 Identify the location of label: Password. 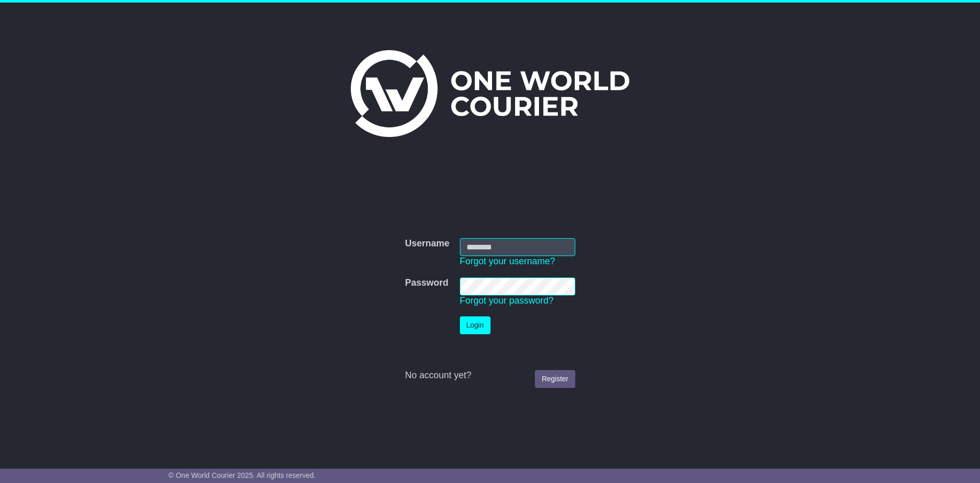
(427, 283).